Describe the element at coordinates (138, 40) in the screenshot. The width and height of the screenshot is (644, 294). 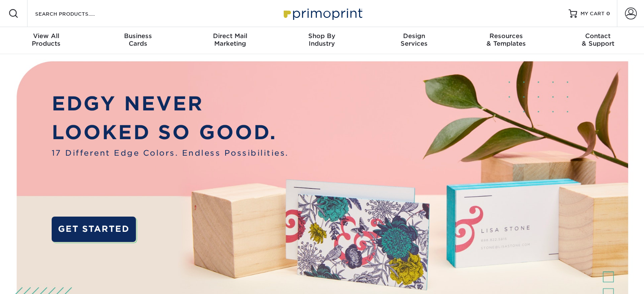
I see `div: Cards` at that location.